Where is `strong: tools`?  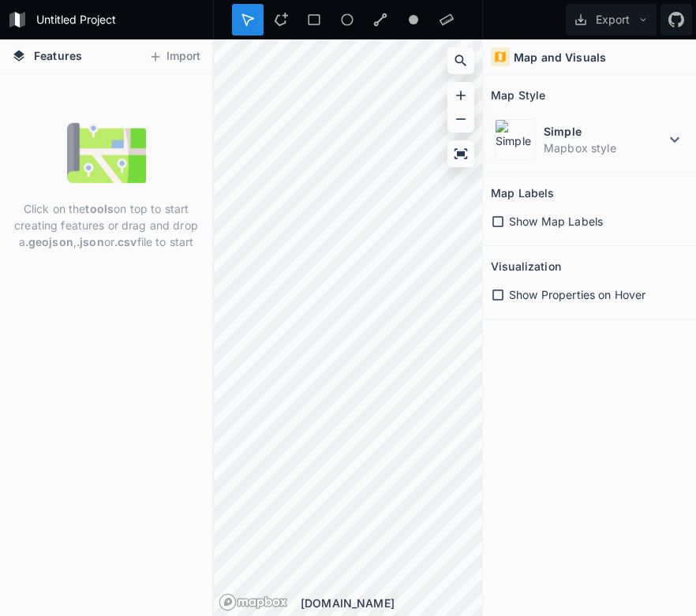 strong: tools is located at coordinates (100, 208).